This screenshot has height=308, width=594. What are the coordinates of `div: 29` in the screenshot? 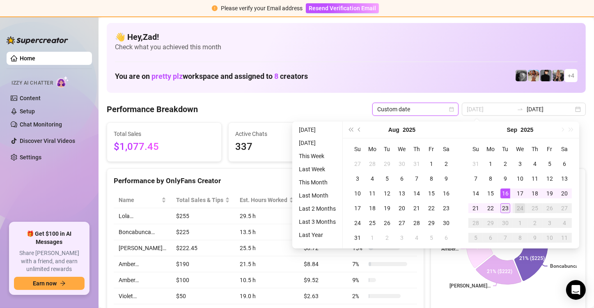 It's located at (431, 223).